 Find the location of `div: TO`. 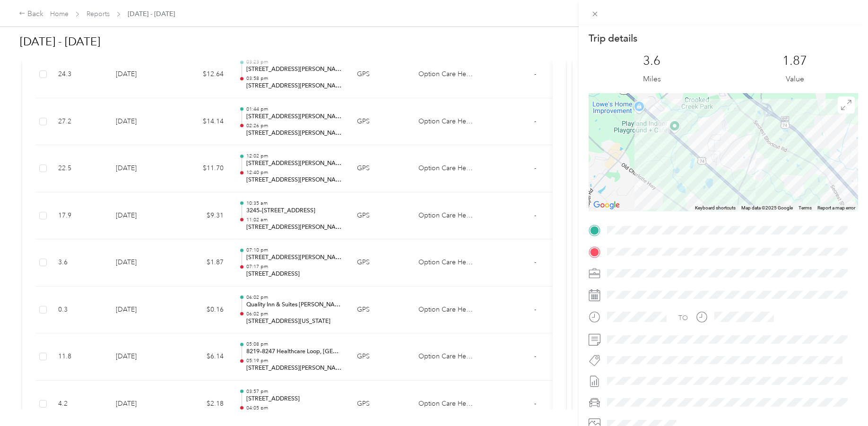

div: TO is located at coordinates (683, 318).